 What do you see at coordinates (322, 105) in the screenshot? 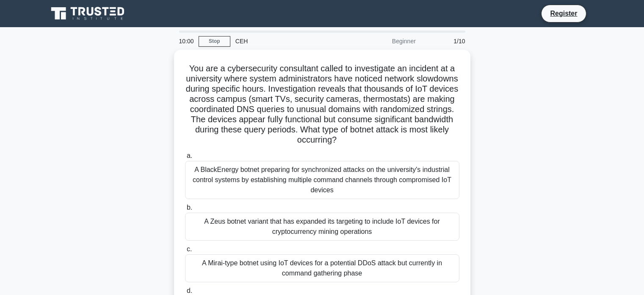
I see `h5: You are a cybersecurity consultant called to investigate an incident at a university where system...` at bounding box center [322, 105].